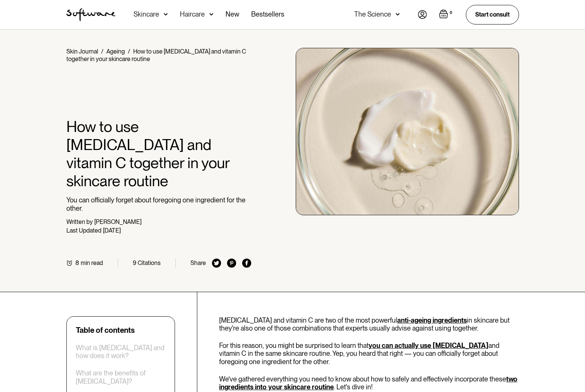 This screenshot has height=392, width=585. Describe the element at coordinates (92, 263) in the screenshot. I see `div: min read` at that location.